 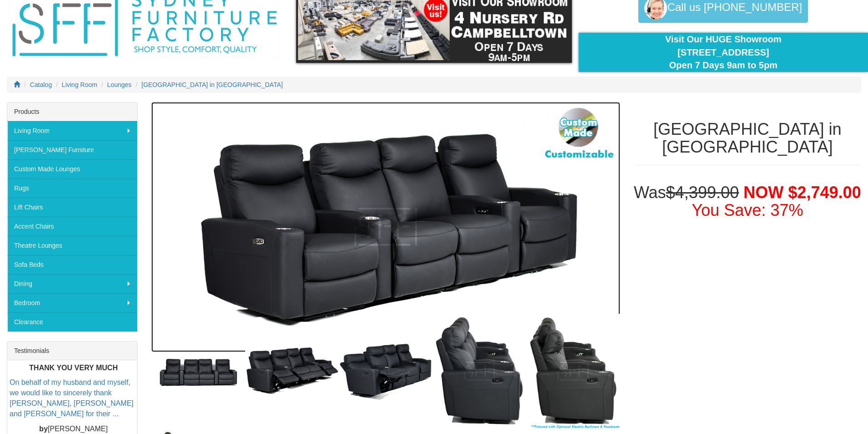 I want to click on b: THANK YOU VERY MUCH, so click(x=74, y=368).